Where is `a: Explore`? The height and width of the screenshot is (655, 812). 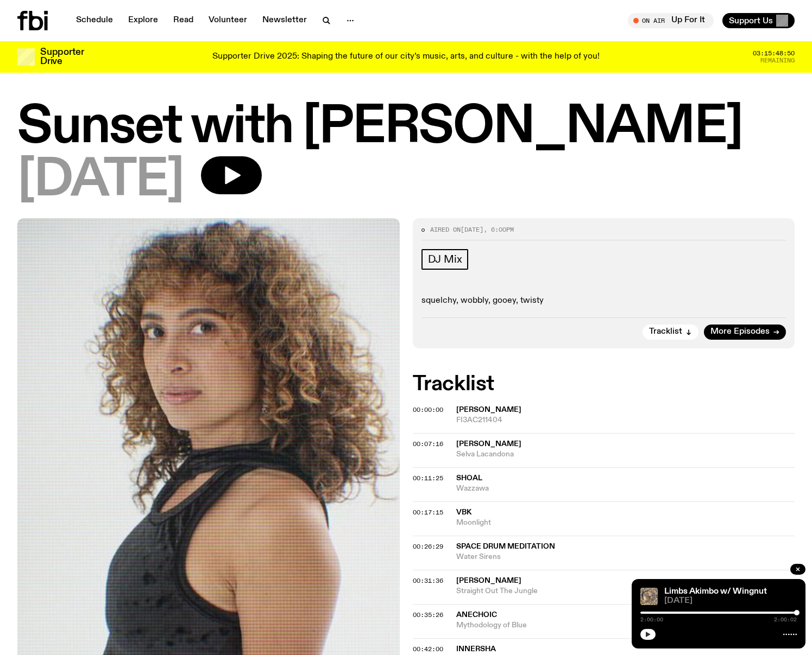 a: Explore is located at coordinates (142, 21).